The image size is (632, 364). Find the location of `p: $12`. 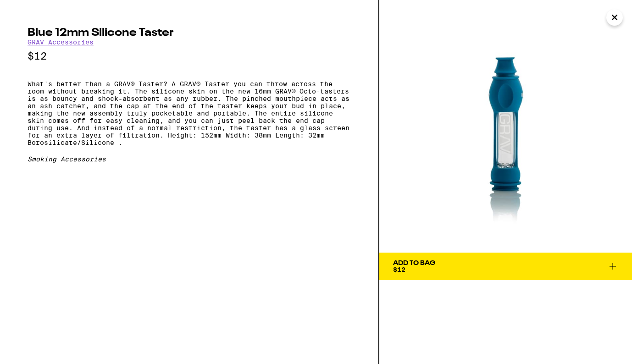

p: $12 is located at coordinates (189, 56).